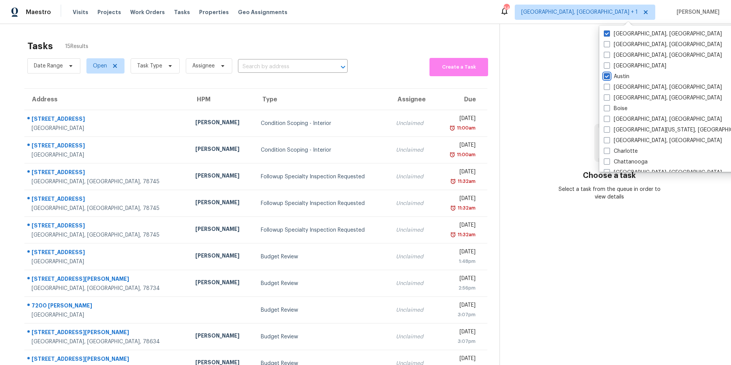 This screenshot has height=365, width=731. Describe the element at coordinates (263, 12) in the screenshot. I see `span: Geo Assignments` at that location.